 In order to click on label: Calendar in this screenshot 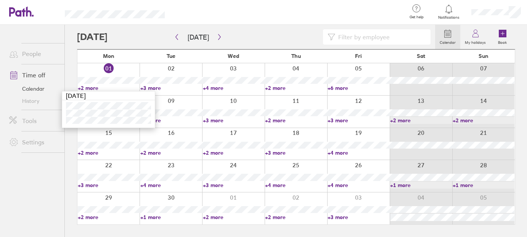, I will do `click(448, 42)`.